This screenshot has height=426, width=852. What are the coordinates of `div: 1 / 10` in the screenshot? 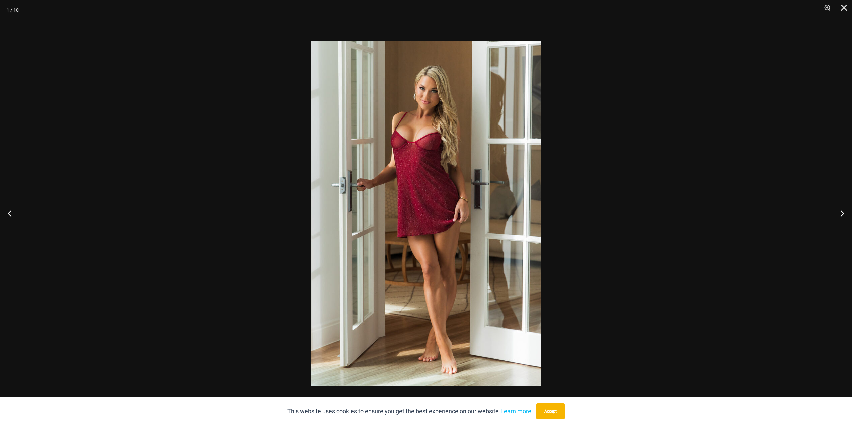 It's located at (13, 10).